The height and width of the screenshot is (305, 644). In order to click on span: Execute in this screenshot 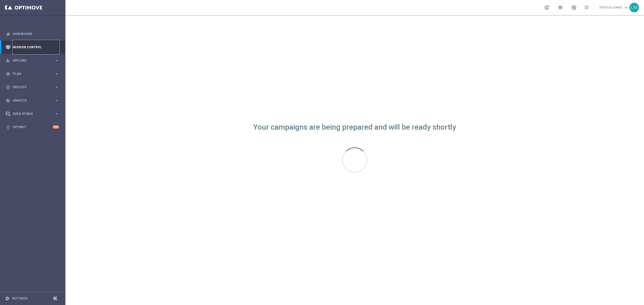, I will do `click(33, 87)`.